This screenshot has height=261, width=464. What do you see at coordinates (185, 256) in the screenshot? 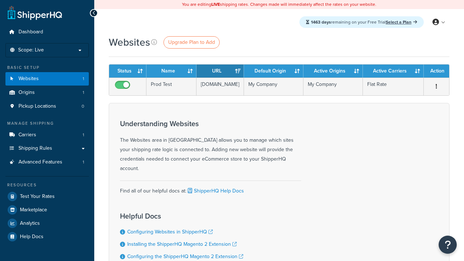
I see `a: Configuring the ShipperHQ Magento 2 Extension` at bounding box center [185, 256].